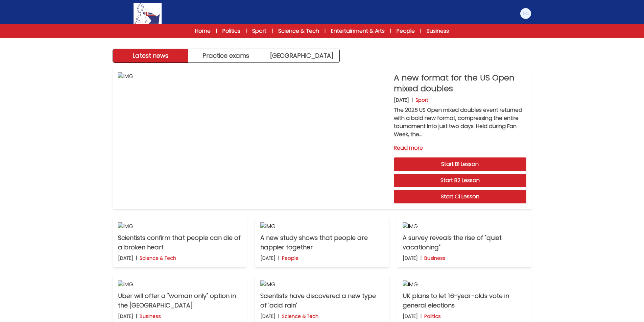 The width and height of the screenshot is (644, 322). What do you see at coordinates (290, 258) in the screenshot?
I see `p: People` at bounding box center [290, 258].